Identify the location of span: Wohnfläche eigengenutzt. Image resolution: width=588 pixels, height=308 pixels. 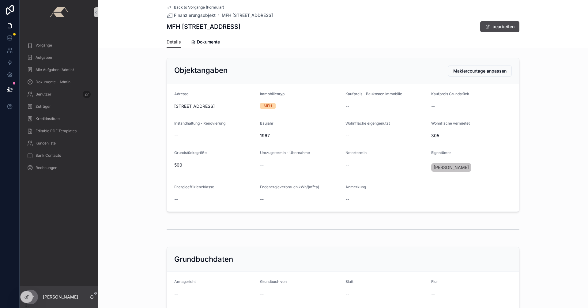
(367, 123).